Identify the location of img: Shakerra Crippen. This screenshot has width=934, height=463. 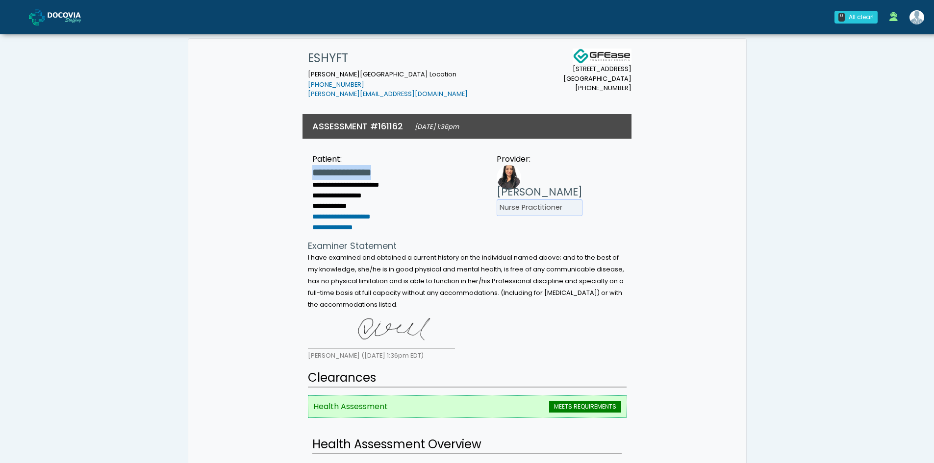
(917, 17).